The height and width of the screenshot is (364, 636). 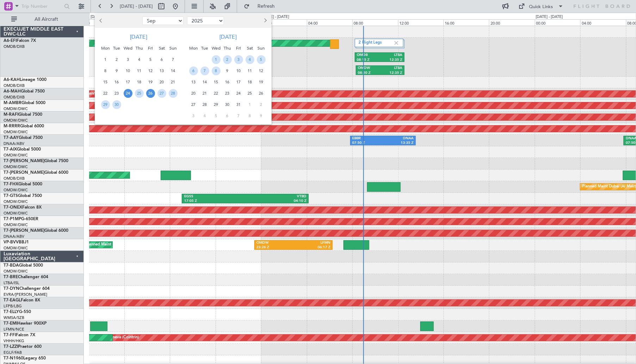 I want to click on div: 4-9-2025, so click(x=139, y=60).